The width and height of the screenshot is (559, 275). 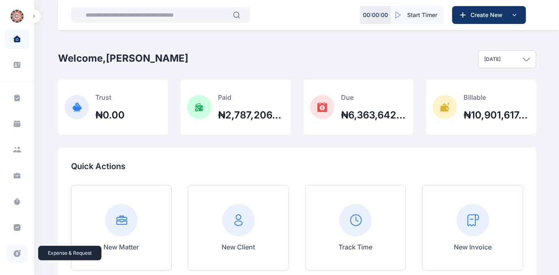 What do you see at coordinates (110, 97) in the screenshot?
I see `p: Trust` at bounding box center [110, 97].